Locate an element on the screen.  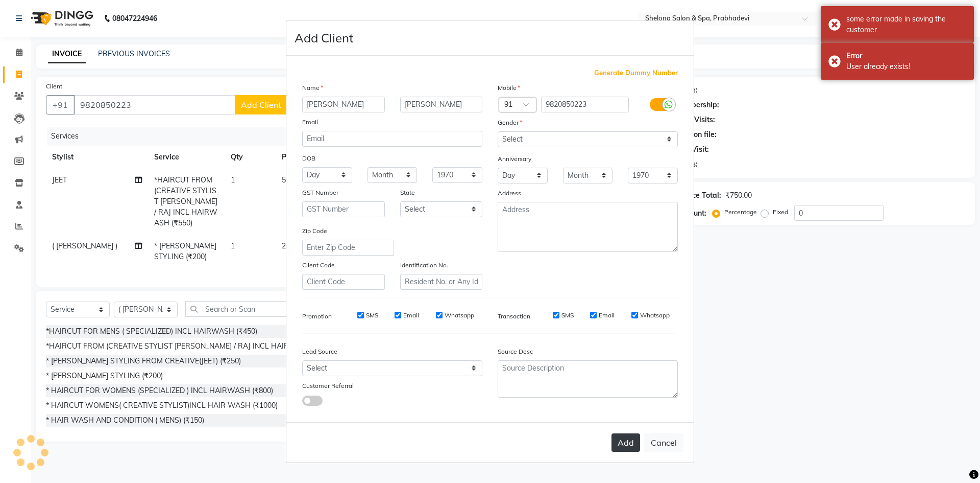
label: Client Code is located at coordinates (318, 265).